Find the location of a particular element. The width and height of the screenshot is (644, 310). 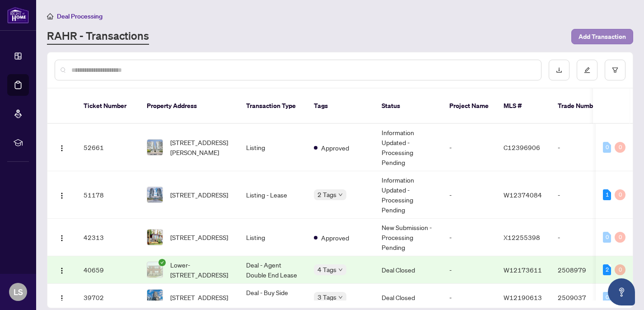

div: 1 is located at coordinates (607, 195).